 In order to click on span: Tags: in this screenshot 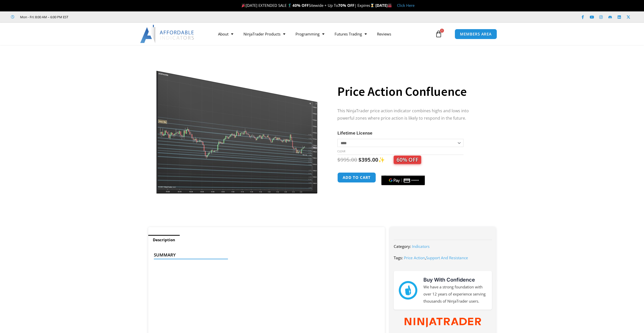, I will do `click(398, 258)`.